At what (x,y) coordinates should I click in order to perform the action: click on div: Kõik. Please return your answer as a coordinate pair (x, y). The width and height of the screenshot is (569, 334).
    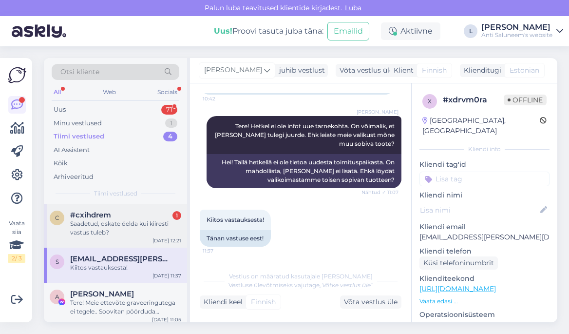
    Looking at the image, I should click on (60, 163).